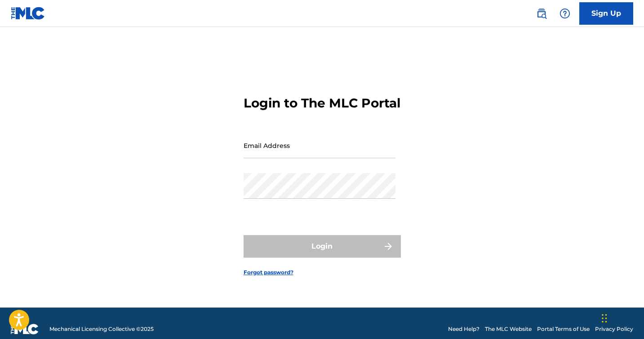 This screenshot has height=339, width=644. I want to click on img: MLC Logo, so click(27, 13).